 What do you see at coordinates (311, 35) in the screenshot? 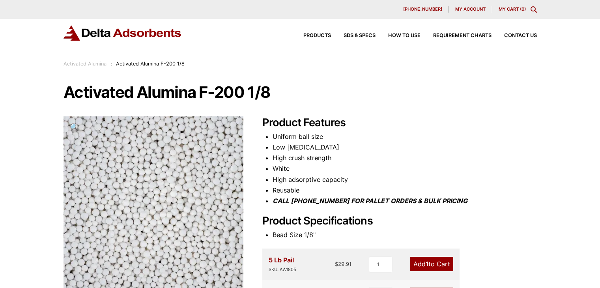
I see `a: Products` at bounding box center [311, 35].